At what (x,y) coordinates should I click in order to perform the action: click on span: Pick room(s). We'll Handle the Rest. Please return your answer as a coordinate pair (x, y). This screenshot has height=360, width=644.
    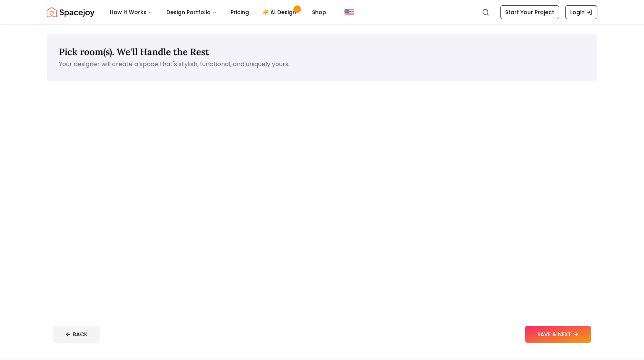
    Looking at the image, I should click on (134, 52).